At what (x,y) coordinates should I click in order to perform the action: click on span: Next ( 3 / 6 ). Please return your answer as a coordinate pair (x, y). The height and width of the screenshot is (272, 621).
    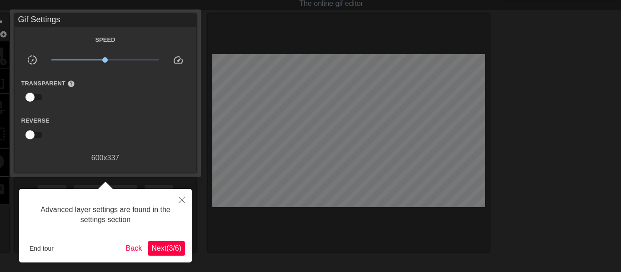
    Looking at the image, I should click on (166, 248).